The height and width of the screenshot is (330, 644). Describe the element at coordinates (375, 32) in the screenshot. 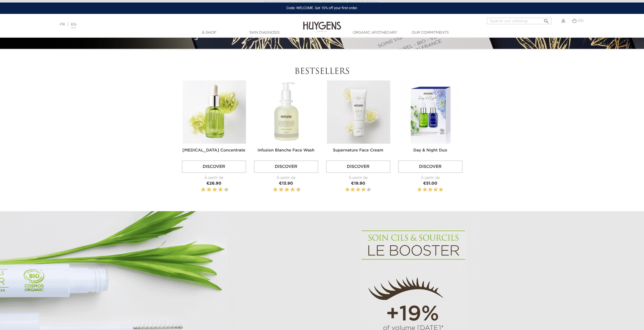

I see `a: Organic Apothecary` at that location.